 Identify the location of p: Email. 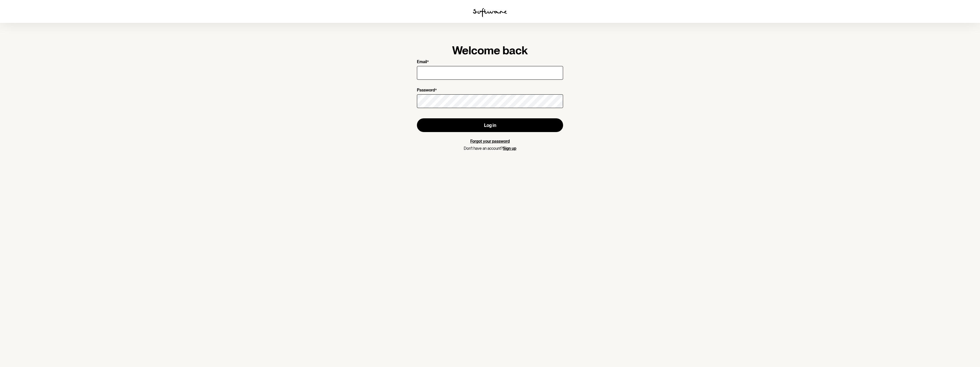
(422, 62).